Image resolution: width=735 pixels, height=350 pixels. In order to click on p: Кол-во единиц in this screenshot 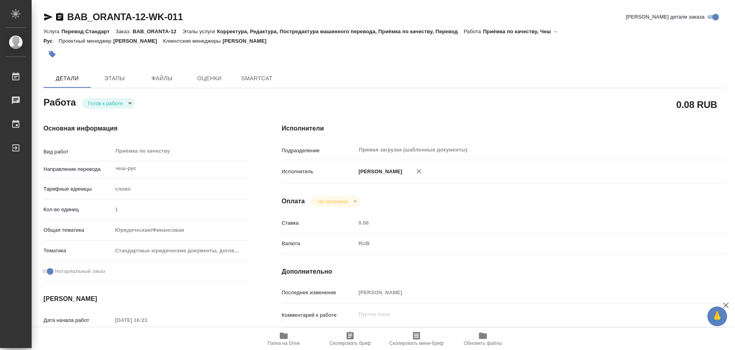, I will do `click(78, 209)`.